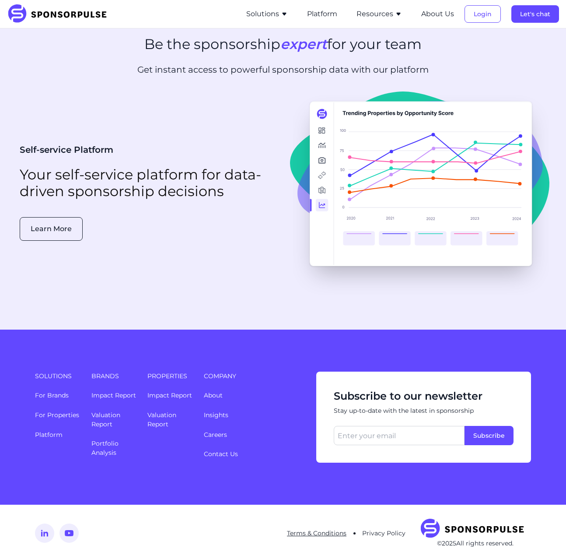 The height and width of the screenshot is (552, 566). Describe the element at coordinates (379, 14) in the screenshot. I see `button: Resources` at that location.